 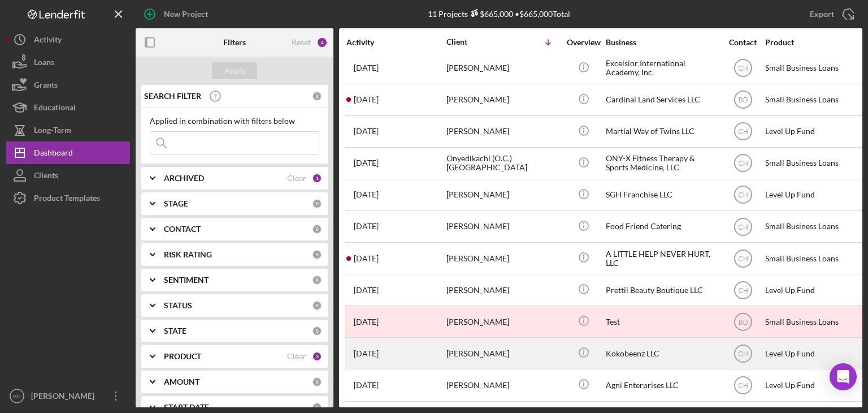 I want to click on div: Agni Enterprises LLC, so click(x=662, y=384).